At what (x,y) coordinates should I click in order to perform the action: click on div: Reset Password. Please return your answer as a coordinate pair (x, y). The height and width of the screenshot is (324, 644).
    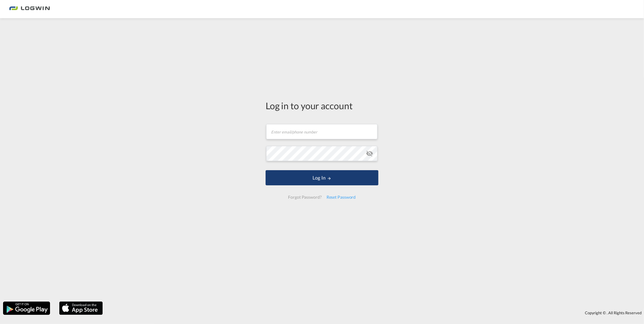
    Looking at the image, I should click on (341, 197).